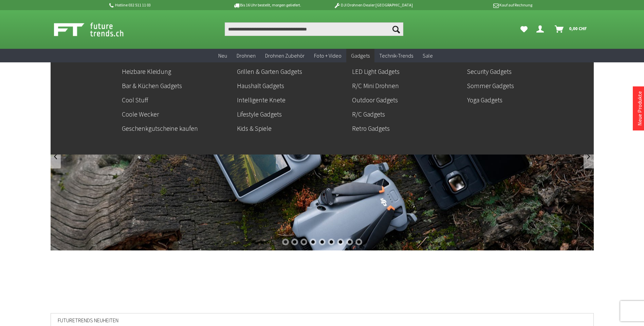 Image resolution: width=644 pixels, height=326 pixels. I want to click on a: Geschenkgutscheine kaufen, so click(176, 129).